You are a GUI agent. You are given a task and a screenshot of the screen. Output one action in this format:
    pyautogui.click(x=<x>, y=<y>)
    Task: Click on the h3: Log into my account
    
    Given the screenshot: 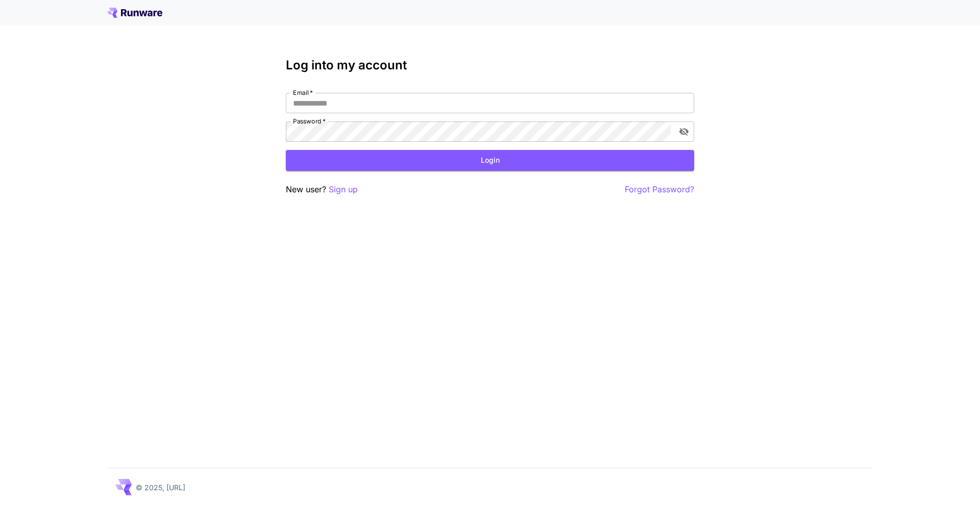 What is the action you would take?
    pyautogui.click(x=490, y=66)
    